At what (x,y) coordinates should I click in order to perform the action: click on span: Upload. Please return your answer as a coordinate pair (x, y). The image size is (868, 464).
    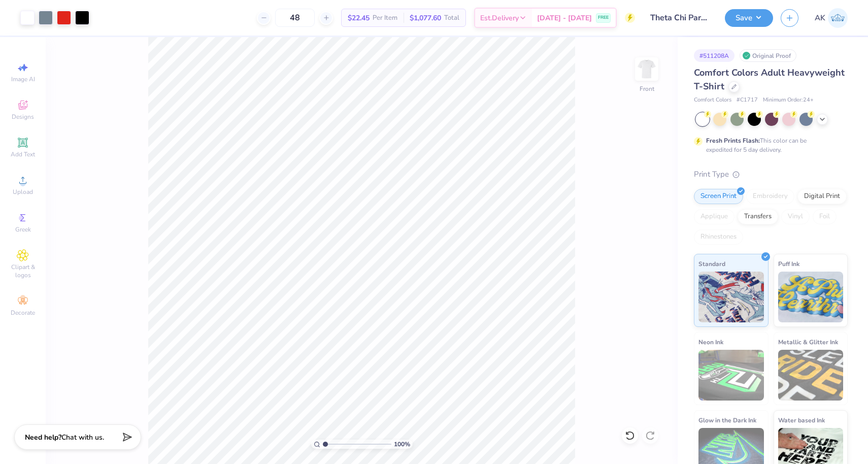
    Looking at the image, I should click on (23, 192).